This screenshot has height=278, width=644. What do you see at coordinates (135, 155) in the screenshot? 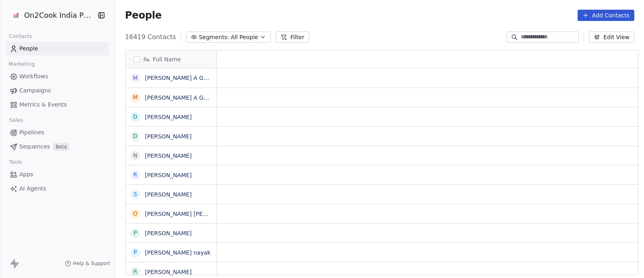
I see `div: N` at bounding box center [135, 155].